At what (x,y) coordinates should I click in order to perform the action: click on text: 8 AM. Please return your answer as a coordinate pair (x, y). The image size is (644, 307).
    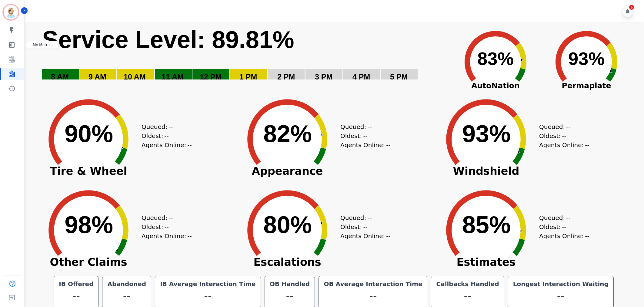
    Looking at the image, I should click on (60, 77).